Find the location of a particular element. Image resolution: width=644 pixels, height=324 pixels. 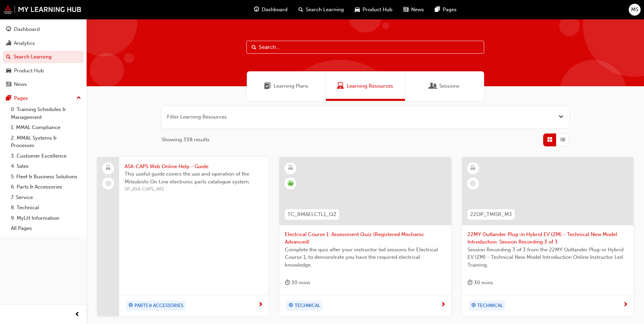

button: MS is located at coordinates (634, 10).